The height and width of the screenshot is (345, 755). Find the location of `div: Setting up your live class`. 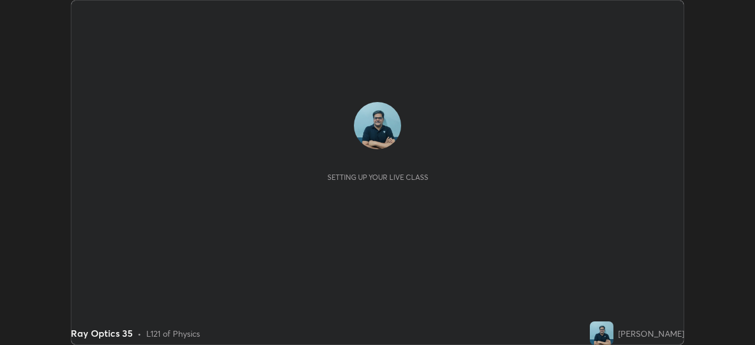

div: Setting up your live class is located at coordinates (378, 177).